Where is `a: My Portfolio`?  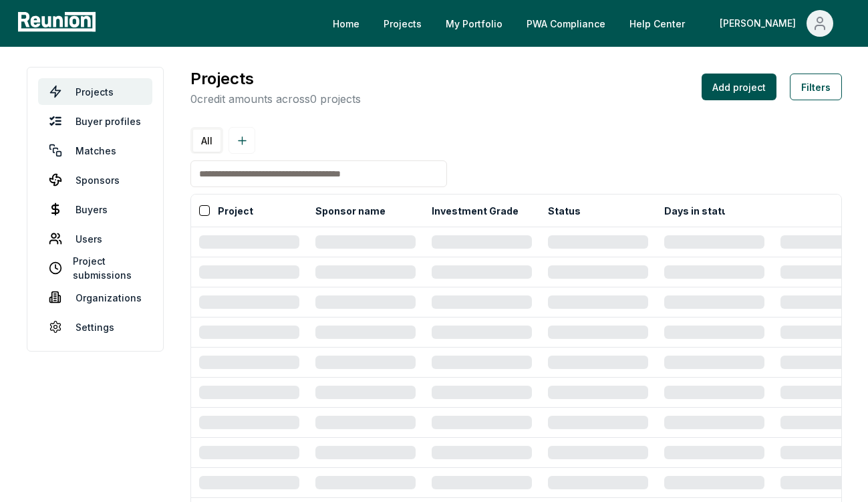 a: My Portfolio is located at coordinates (473, 23).